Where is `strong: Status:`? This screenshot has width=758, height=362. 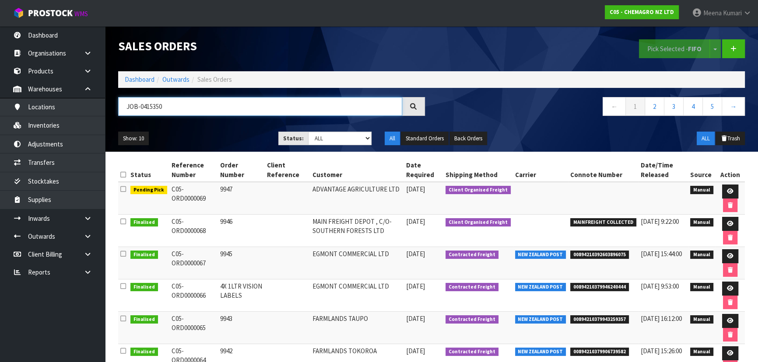
strong: Status: is located at coordinates (293, 138).